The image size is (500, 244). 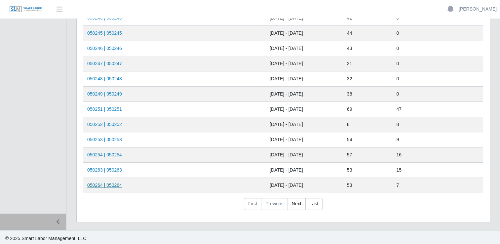 I want to click on a: 050253 | 050253, so click(x=104, y=139).